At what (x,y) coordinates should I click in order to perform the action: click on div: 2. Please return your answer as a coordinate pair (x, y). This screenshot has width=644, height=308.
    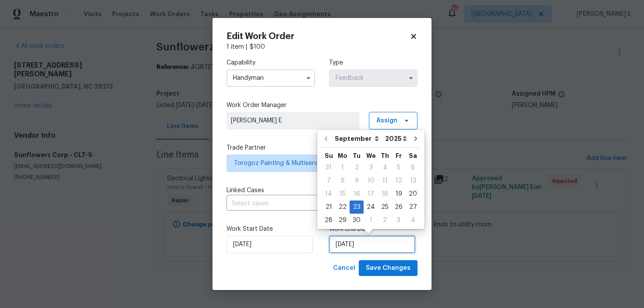
    Looking at the image, I should click on (357, 168).